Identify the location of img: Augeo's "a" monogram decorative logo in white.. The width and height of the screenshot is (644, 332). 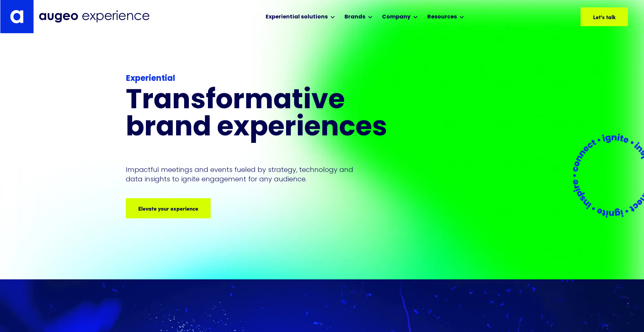
(17, 17).